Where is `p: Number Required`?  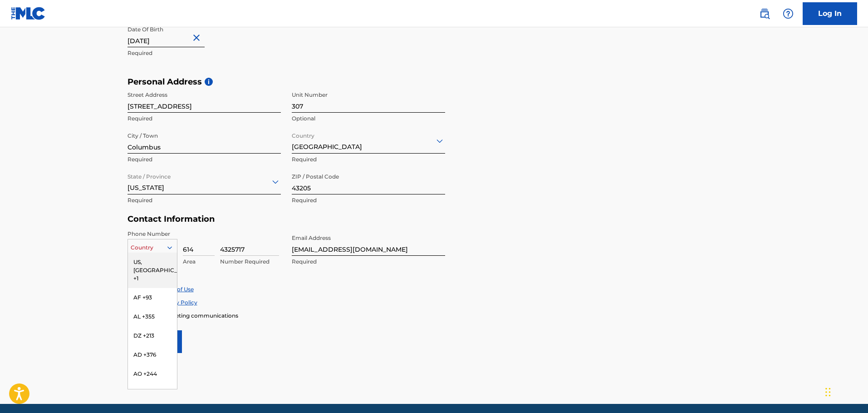 p: Number Required is located at coordinates (250, 262).